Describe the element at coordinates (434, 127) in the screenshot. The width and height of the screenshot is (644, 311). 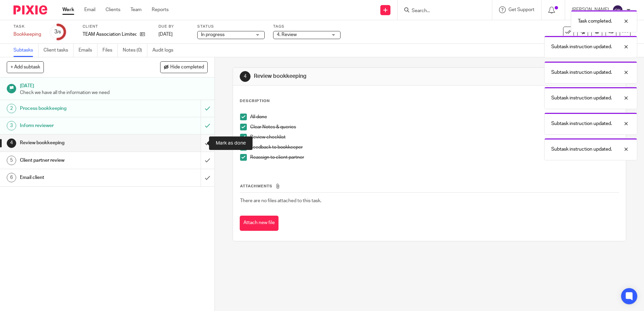
I see `p: Clear Notes & queries` at that location.